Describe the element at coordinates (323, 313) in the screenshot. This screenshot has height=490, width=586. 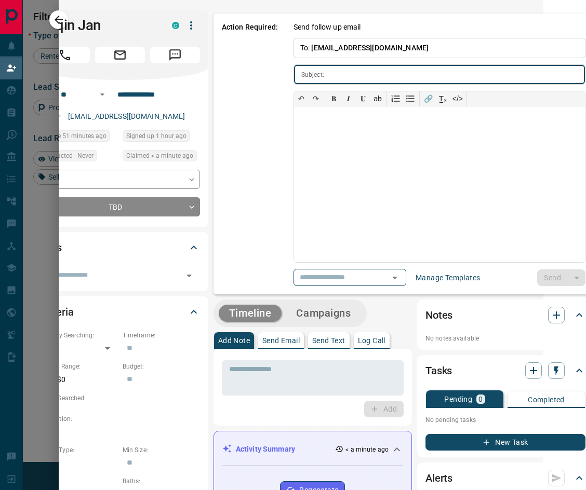
I see `button: Campaigns` at that location.